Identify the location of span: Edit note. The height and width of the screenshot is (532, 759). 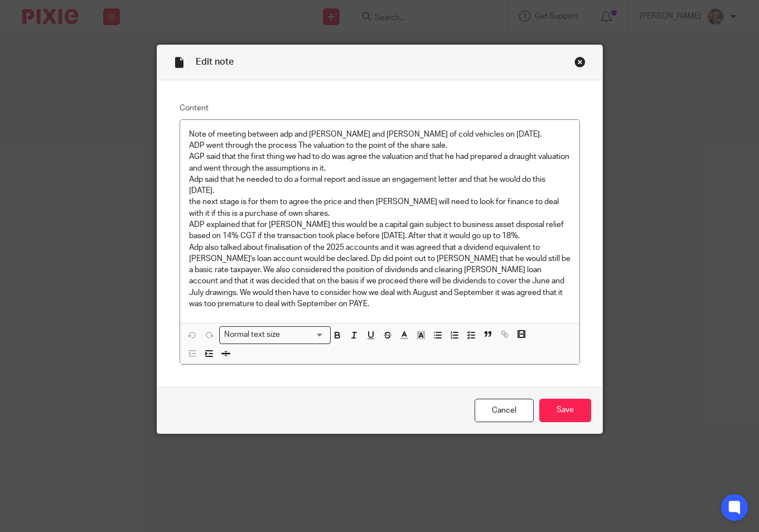
(215, 62).